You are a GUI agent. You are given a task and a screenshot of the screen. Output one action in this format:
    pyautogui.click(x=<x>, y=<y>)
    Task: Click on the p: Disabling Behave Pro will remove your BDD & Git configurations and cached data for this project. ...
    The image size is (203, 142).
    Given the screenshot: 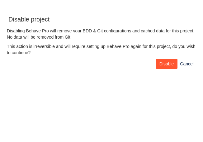 What is the action you would take?
    pyautogui.click(x=102, y=34)
    